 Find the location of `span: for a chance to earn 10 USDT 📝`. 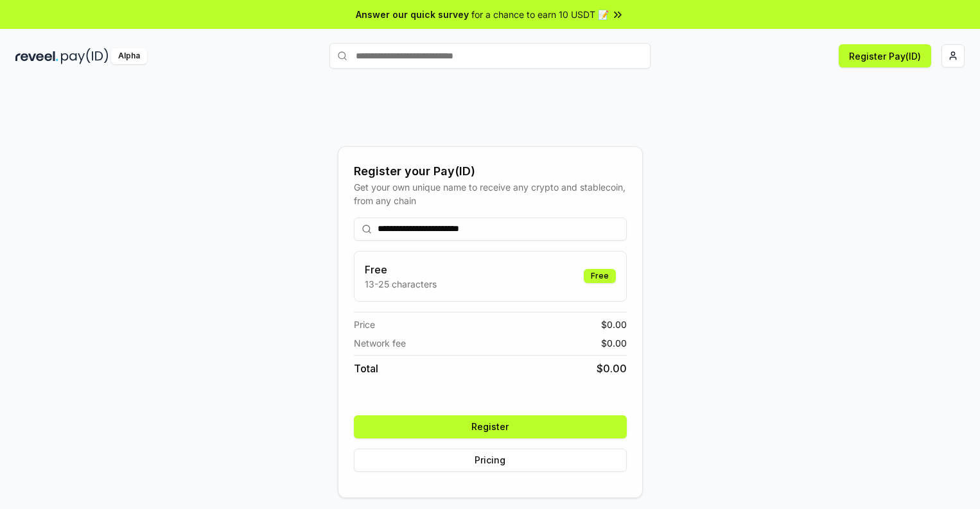

span: for a chance to earn 10 USDT 📝 is located at coordinates (540, 14).